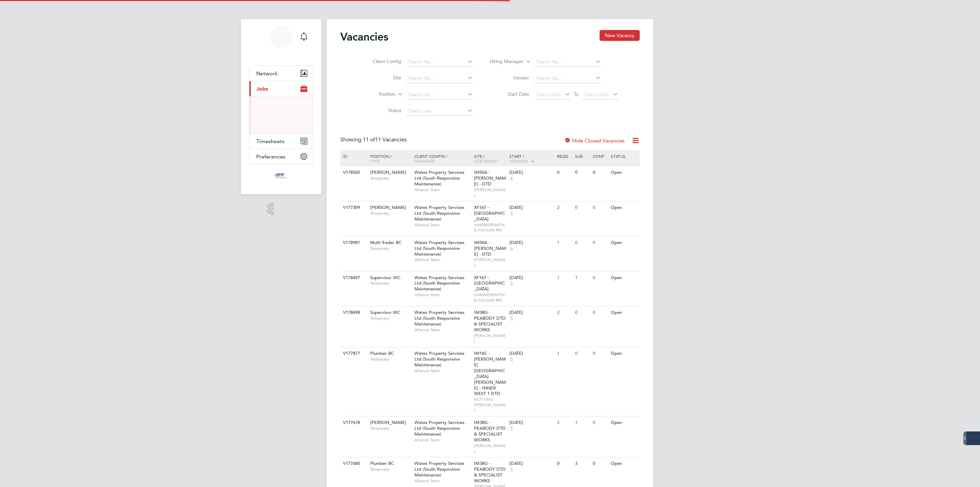  What do you see at coordinates (439, 111) in the screenshot?
I see `input: Select one` at bounding box center [439, 111].